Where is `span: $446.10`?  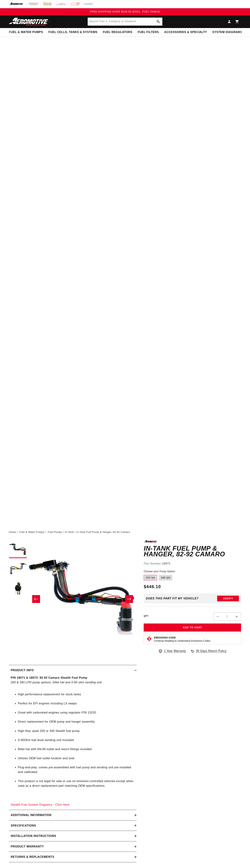 span: $446.10 is located at coordinates (152, 586).